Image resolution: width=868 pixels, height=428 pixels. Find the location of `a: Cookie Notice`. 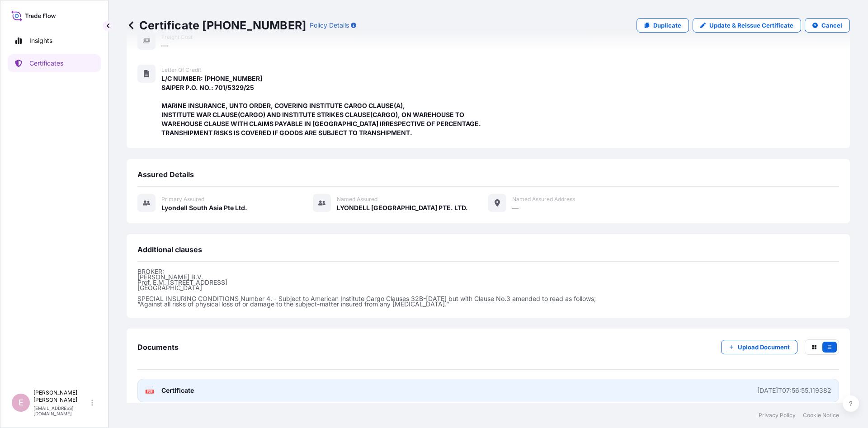

a: Cookie Notice is located at coordinates (821, 415).